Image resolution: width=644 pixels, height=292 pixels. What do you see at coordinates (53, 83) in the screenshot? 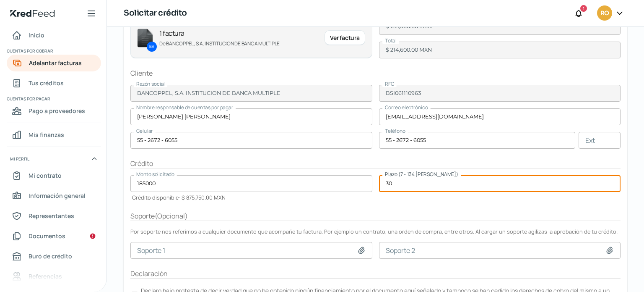
I see `a: Tus créditos` at bounding box center [53, 83].